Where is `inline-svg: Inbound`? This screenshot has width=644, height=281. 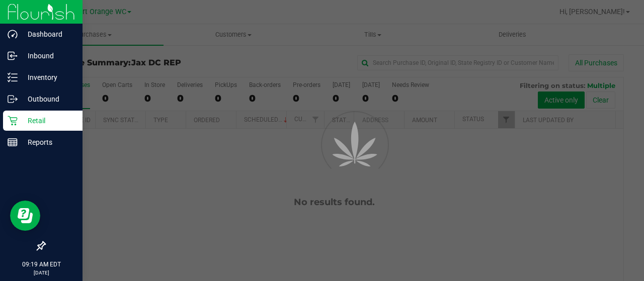
inline-svg: Inbound is located at coordinates (12, 56).